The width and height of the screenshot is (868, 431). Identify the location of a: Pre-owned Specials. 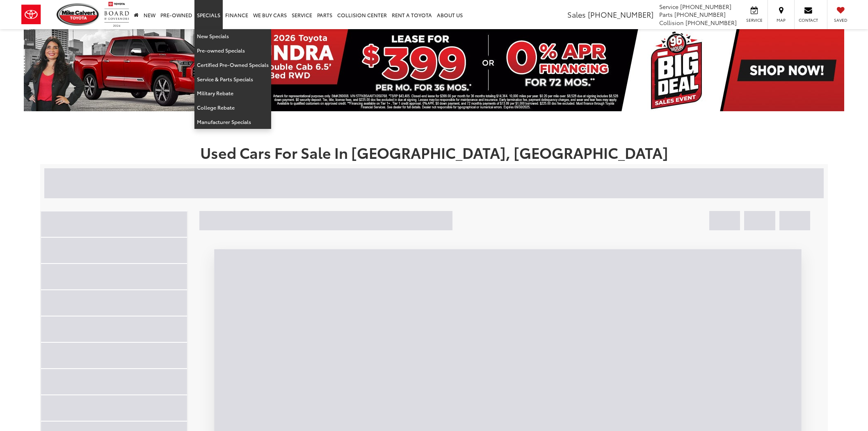
(233, 50).